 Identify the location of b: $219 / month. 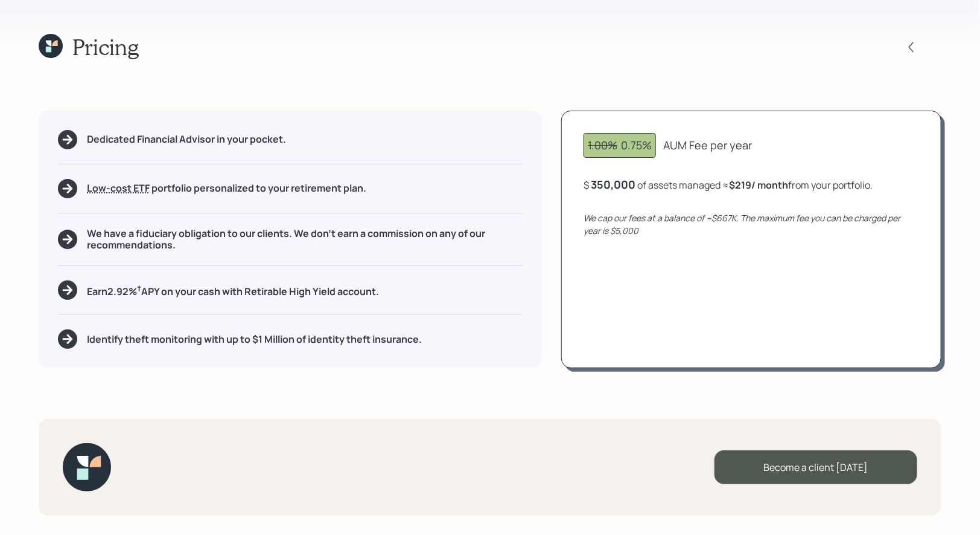
(759, 185).